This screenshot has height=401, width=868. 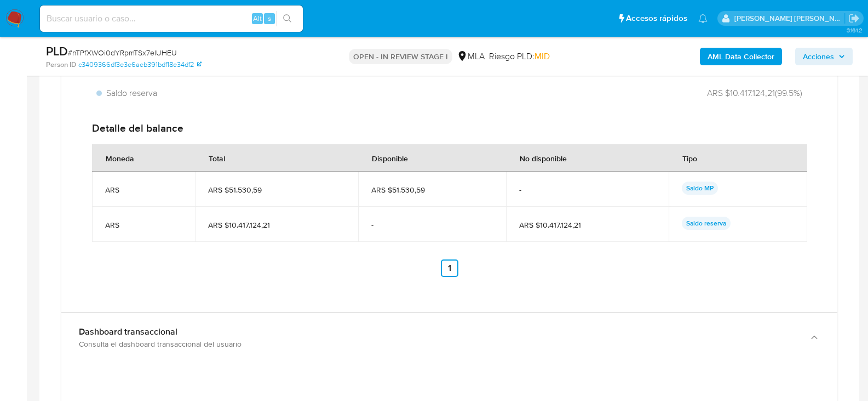 What do you see at coordinates (543, 56) in the screenshot?
I see `span: MID` at bounding box center [543, 56].